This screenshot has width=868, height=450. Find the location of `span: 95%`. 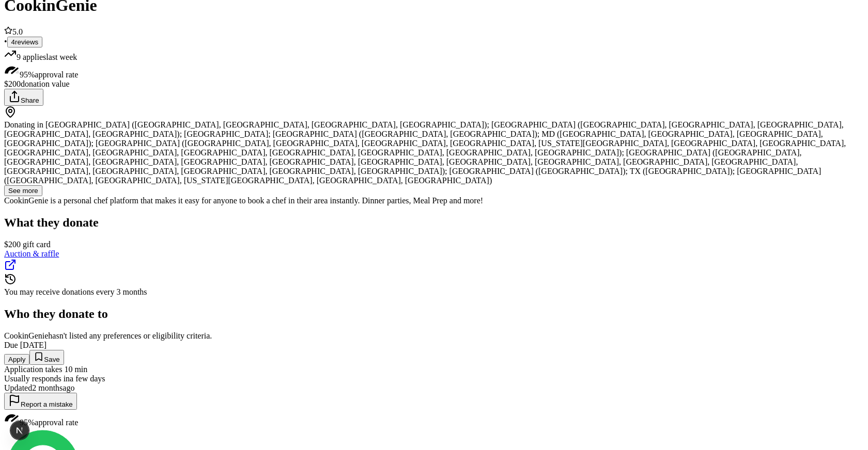

span: 95% is located at coordinates (27, 423).